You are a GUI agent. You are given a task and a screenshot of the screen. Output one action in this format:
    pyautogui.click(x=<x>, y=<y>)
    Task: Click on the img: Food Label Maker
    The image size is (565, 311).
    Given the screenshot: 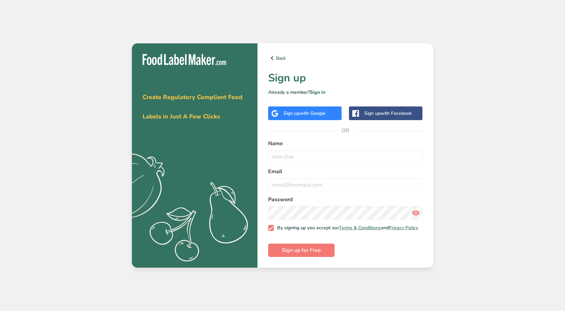 What is the action you would take?
    pyautogui.click(x=184, y=59)
    